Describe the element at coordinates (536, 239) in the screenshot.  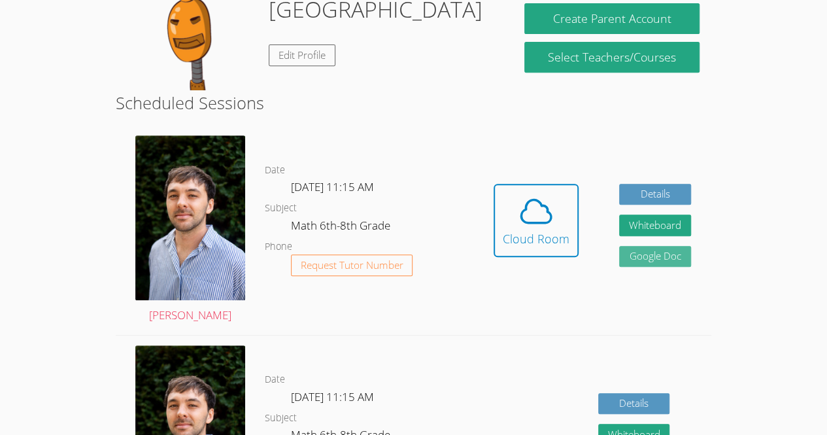
I see `div: Cloud Room` at that location.